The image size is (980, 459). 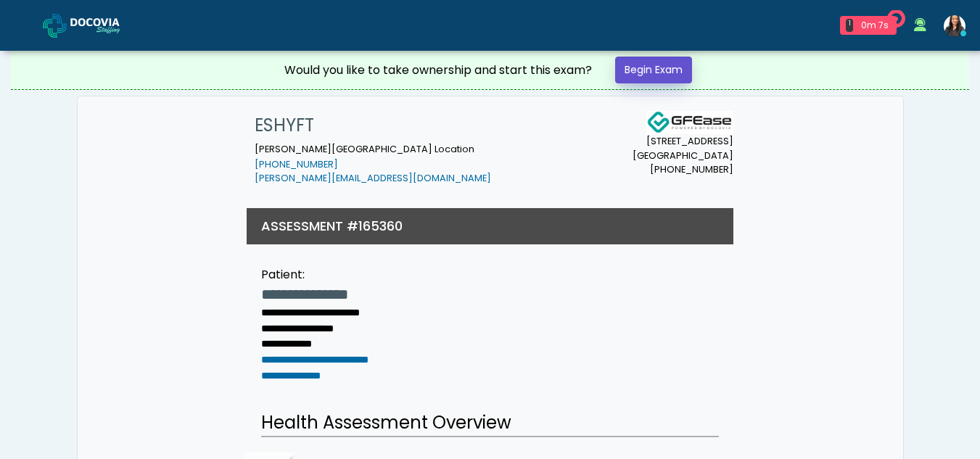 What do you see at coordinates (875, 26) in the screenshot?
I see `div: 0m 7s` at bounding box center [875, 26].